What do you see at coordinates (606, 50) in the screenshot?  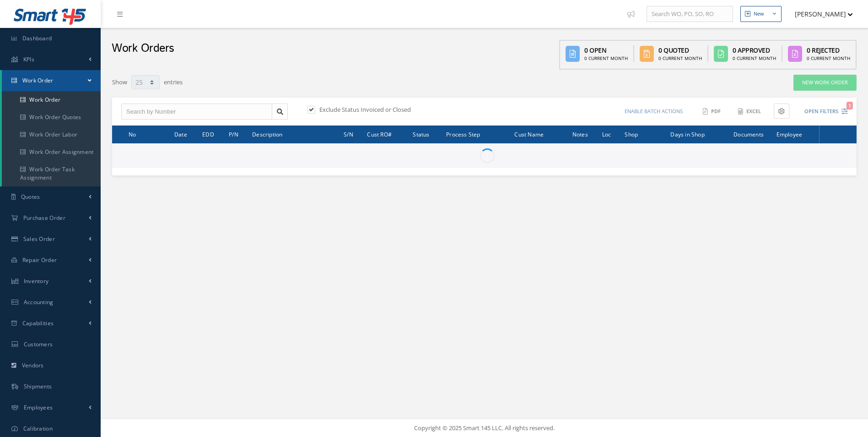 I see `div: 0 Open` at bounding box center [606, 50].